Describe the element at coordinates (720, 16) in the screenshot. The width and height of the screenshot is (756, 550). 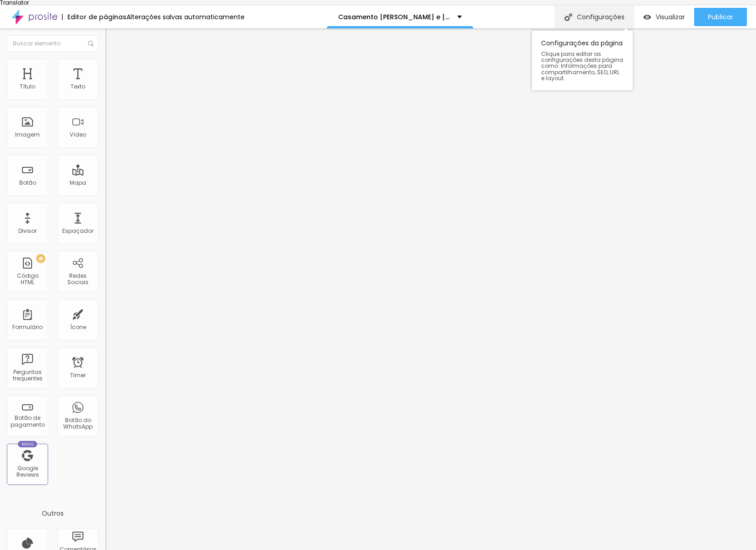
I see `button: Publicar` at that location.